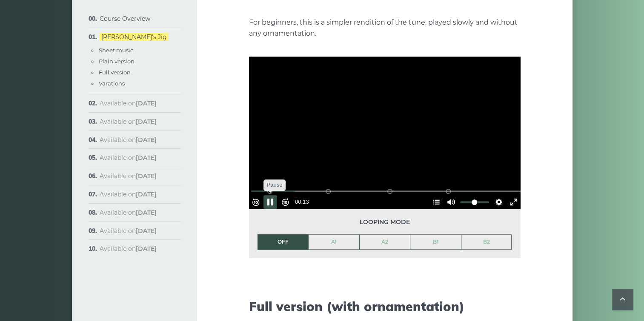 This screenshot has width=644, height=321. Describe the element at coordinates (385, 28) in the screenshot. I see `p: For beginners, this is a simpler rendition of the tune, played slowly and without any ornamentation.` at that location.